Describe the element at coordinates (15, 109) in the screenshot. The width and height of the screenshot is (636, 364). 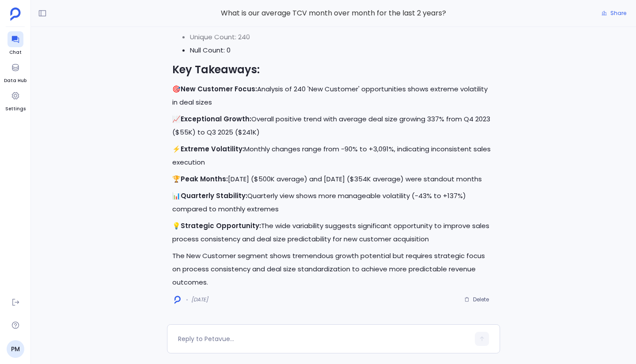
I see `span: Settings` at that location.